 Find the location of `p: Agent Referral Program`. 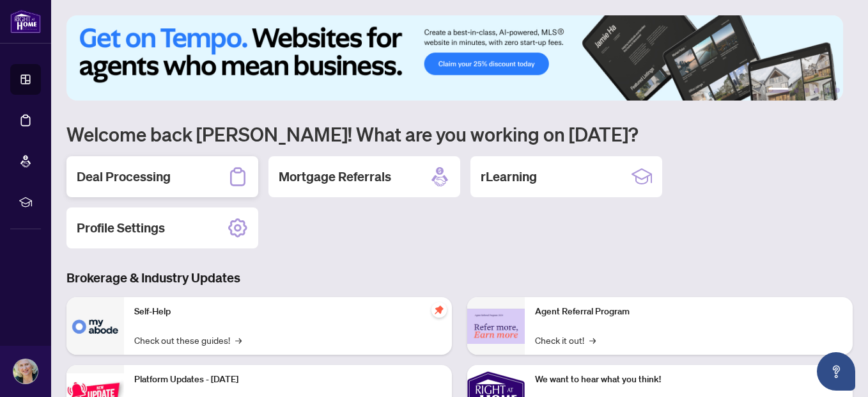

p: Agent Referral Program is located at coordinates (689, 312).